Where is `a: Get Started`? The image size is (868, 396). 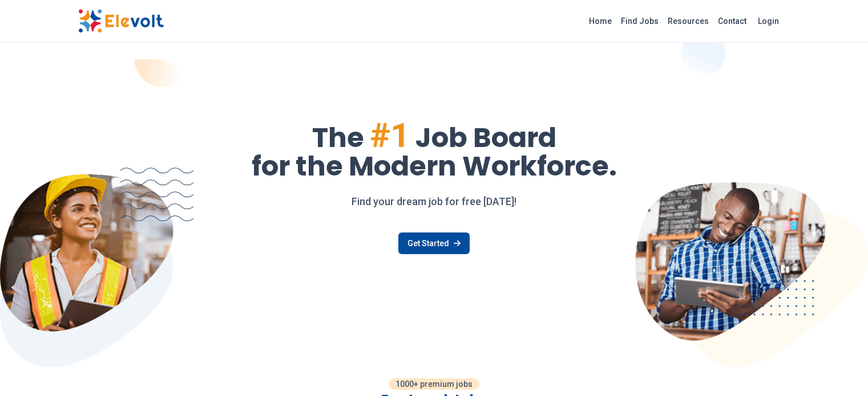 a: Get Started is located at coordinates (434, 244).